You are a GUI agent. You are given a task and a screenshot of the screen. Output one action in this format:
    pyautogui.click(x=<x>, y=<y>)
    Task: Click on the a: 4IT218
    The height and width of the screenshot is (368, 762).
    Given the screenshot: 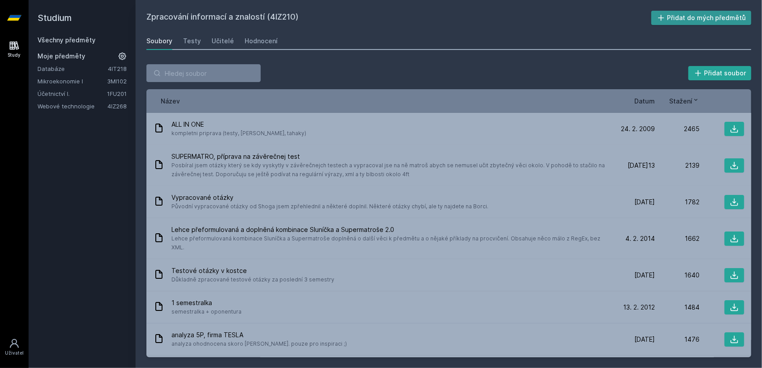 What is the action you would take?
    pyautogui.click(x=117, y=69)
    